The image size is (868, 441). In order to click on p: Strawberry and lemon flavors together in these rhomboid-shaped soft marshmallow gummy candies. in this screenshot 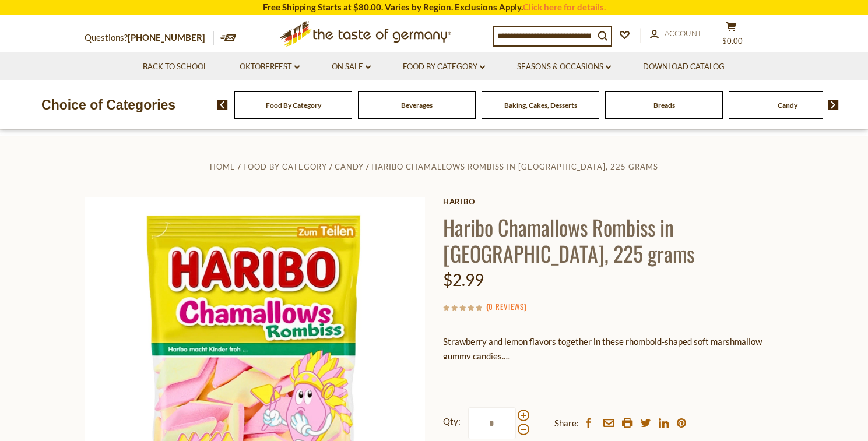, I will do `click(613, 349)`.